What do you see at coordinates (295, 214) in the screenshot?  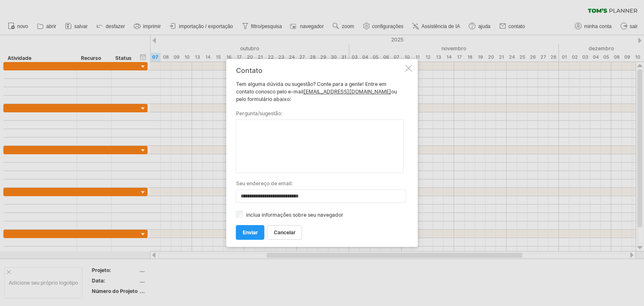 I see `font: inclua informações sobre seu navegador` at bounding box center [295, 214].